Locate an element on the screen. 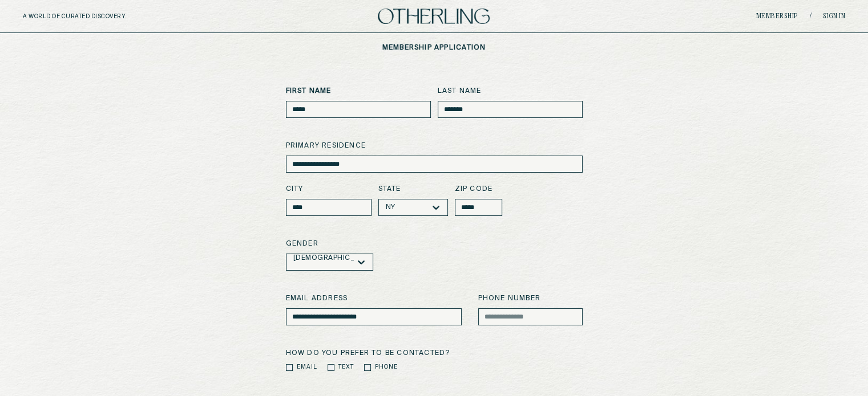 The height and width of the screenshot is (396, 868). label: Phone is located at coordinates (386, 367).